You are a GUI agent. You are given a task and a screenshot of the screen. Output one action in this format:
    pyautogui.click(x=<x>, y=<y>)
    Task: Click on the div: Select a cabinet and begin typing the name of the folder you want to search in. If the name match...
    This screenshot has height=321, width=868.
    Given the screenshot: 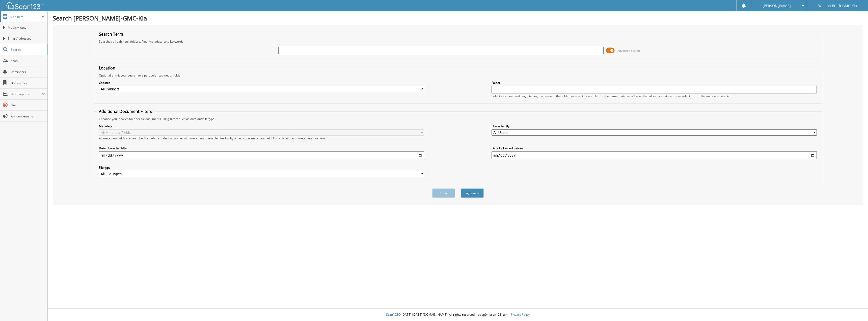 What is the action you would take?
    pyautogui.click(x=654, y=96)
    